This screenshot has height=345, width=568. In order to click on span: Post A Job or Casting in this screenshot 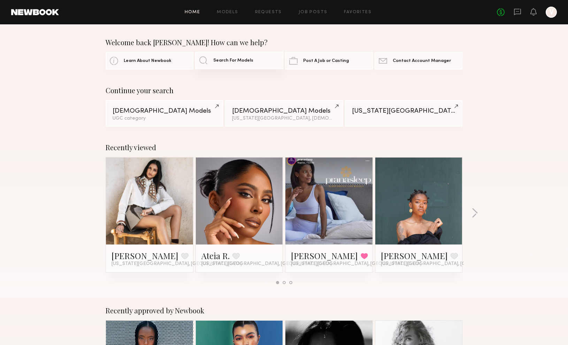, I will do `click(326, 61)`.